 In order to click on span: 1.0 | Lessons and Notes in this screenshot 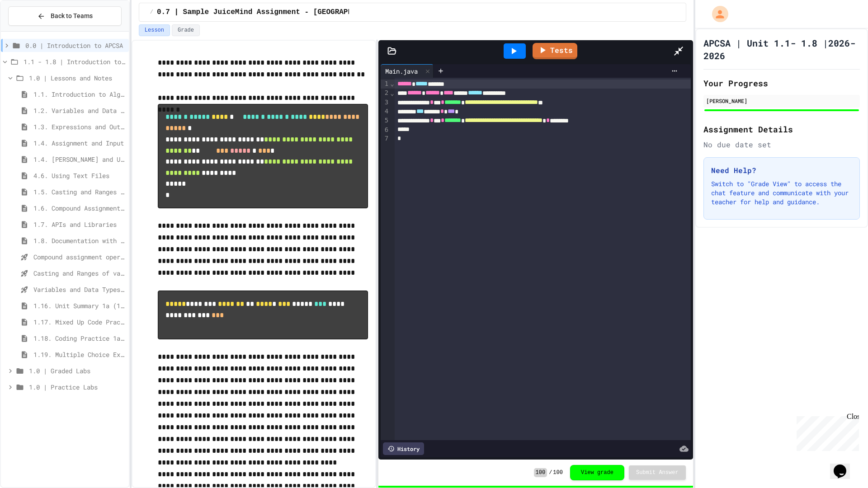, I will do `click(77, 78)`.